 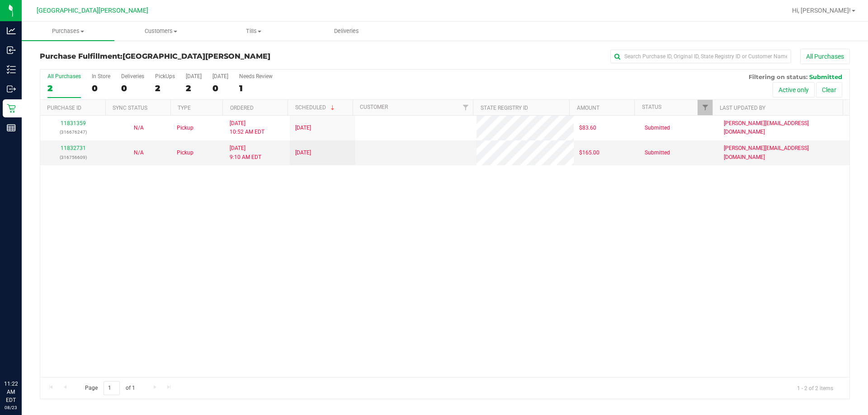 What do you see at coordinates (68, 32) in the screenshot?
I see `a: Purchases` at bounding box center [68, 32].